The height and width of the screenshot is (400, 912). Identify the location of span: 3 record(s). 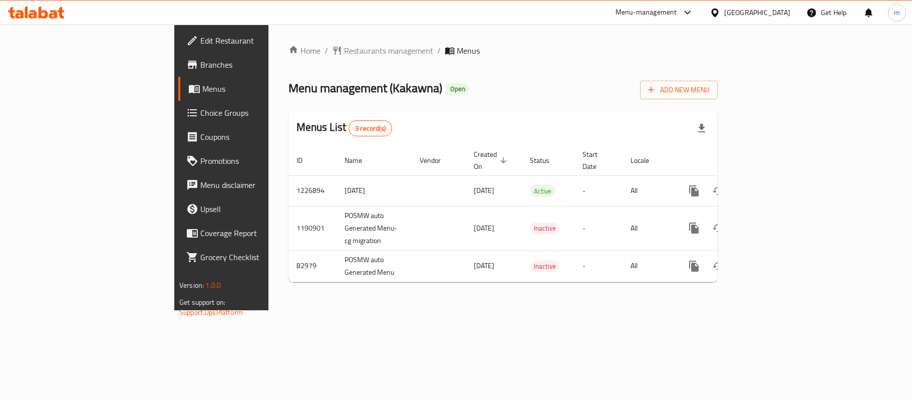
(370, 128).